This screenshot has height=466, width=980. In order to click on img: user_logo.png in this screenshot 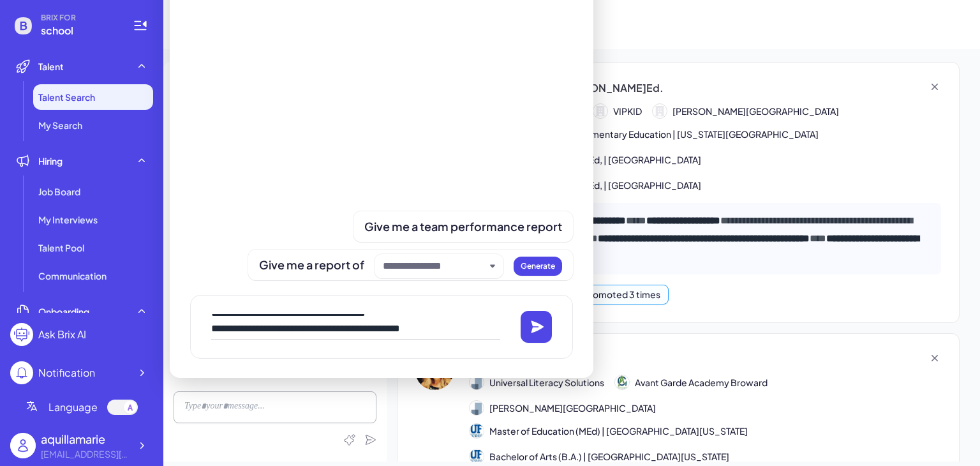, I will do `click(23, 446)`.